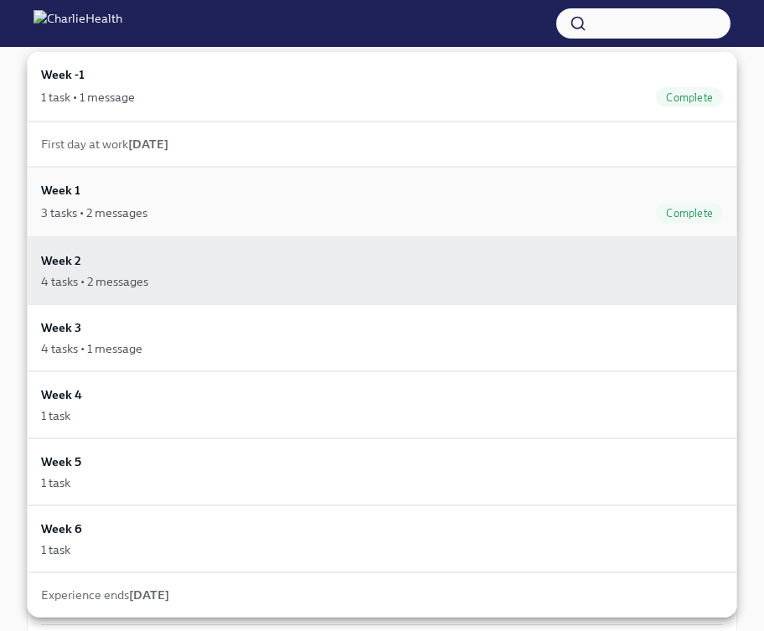  Describe the element at coordinates (60, 190) in the screenshot. I see `h6: Week 1` at that location.